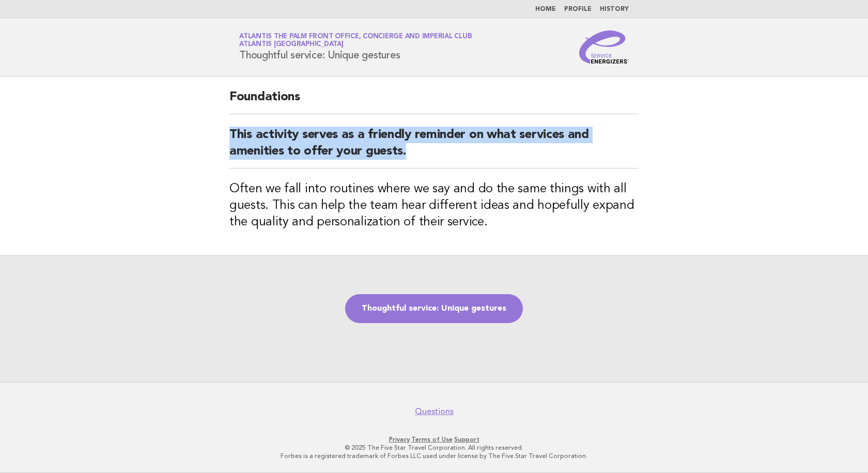 This screenshot has width=868, height=473. Describe the element at coordinates (434, 448) in the screenshot. I see `p: © 2025 The Five Star Travel Corporation. All rights reserved.` at that location.